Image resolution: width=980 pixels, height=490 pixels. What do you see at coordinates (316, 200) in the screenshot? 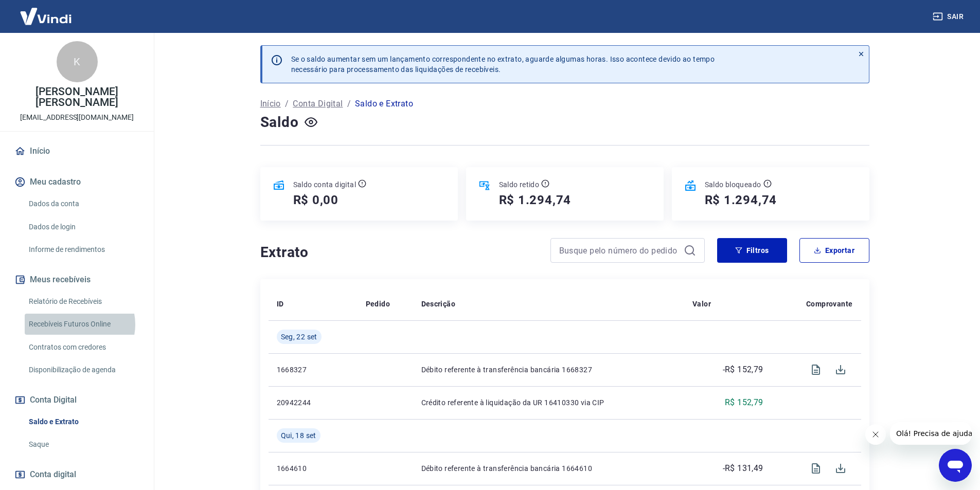
I see `h5: R$ 0,00` at bounding box center [316, 200].